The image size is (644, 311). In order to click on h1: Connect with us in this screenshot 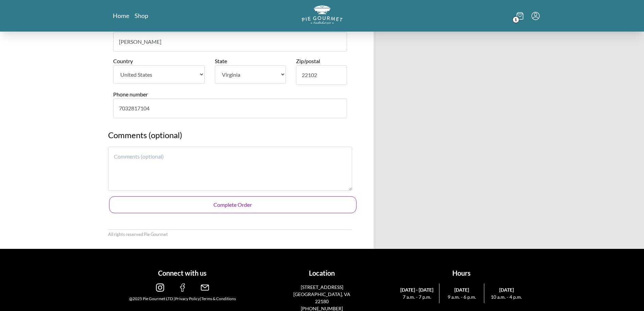, I will do `click(182, 273)`.